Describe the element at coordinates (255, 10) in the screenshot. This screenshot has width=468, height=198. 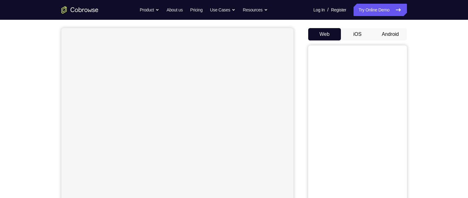
I see `button: Resources` at that location.